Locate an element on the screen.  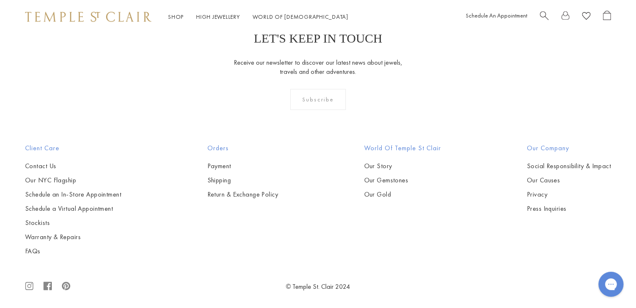
nav: Main navigation is located at coordinates (258, 17).